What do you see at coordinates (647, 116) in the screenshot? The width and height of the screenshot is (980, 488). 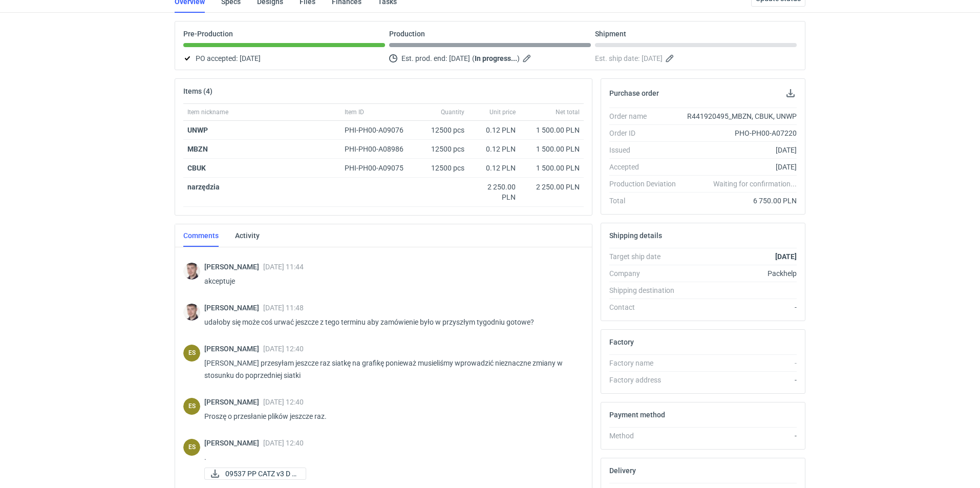 I see `div: Order name` at bounding box center [647, 116].